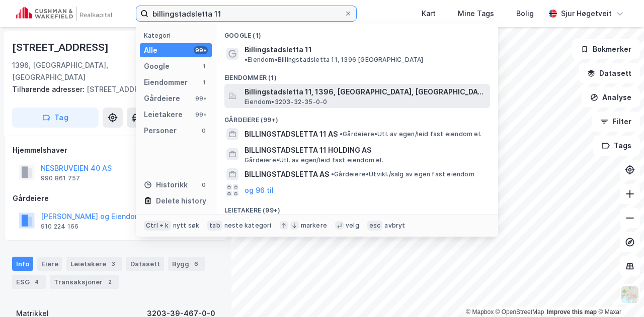 The height and width of the screenshot is (317, 644). Describe the element at coordinates (56, 118) in the screenshot. I see `button: Tag` at that location.